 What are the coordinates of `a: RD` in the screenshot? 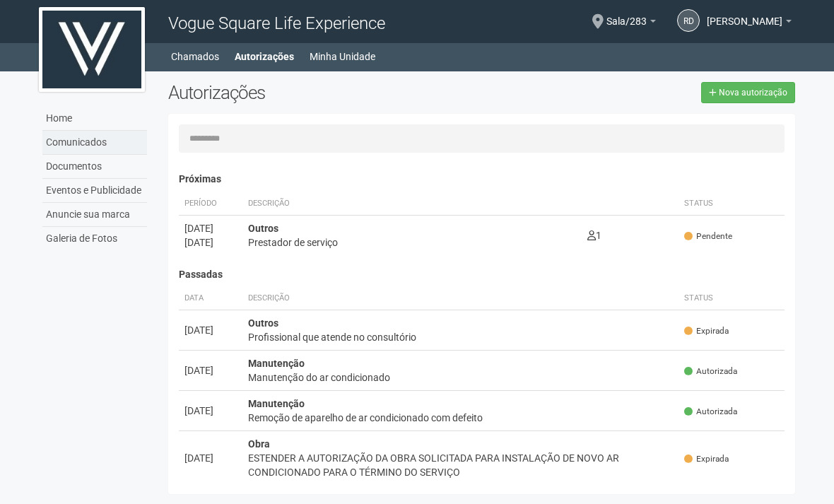 It's located at (689, 20).